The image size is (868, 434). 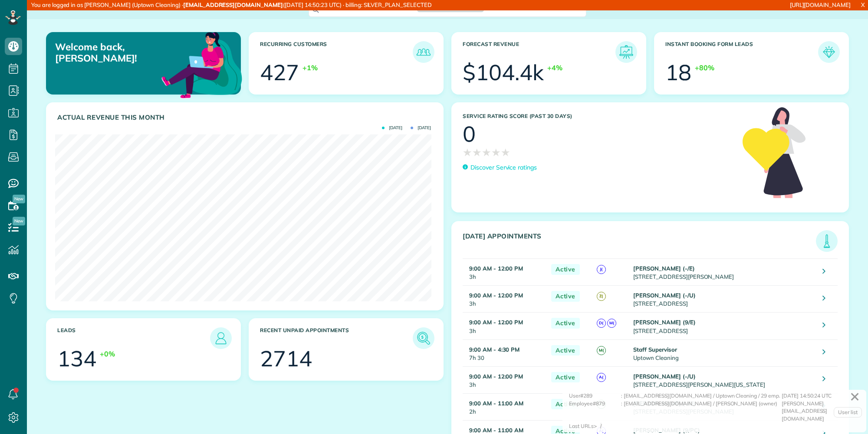 What do you see at coordinates (581, 426) in the screenshot?
I see `div: Last URLs` at bounding box center [581, 426].